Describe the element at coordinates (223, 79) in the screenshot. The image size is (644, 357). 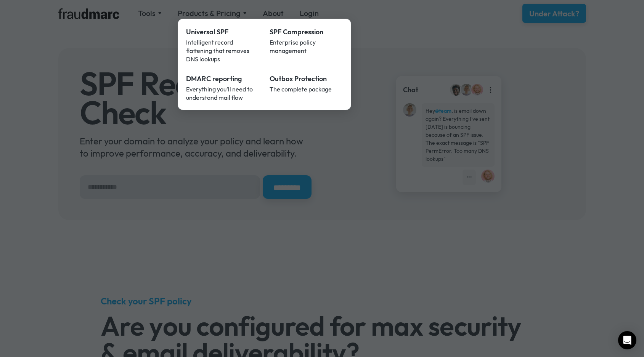
I see `div: DMARC reporting` at that location.